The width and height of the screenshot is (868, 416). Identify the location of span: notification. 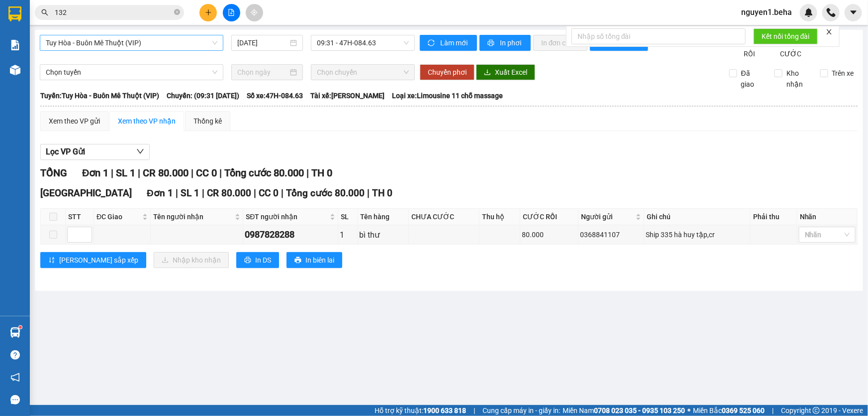
(15, 377).